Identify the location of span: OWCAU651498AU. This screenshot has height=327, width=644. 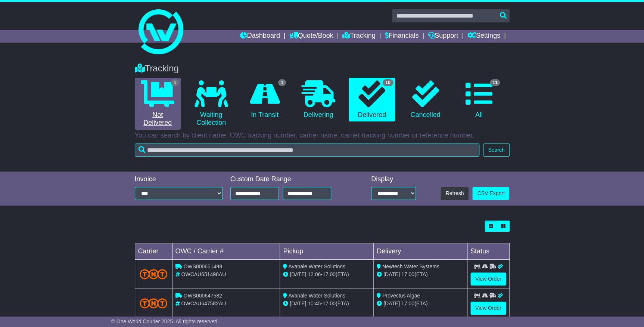
(203, 274).